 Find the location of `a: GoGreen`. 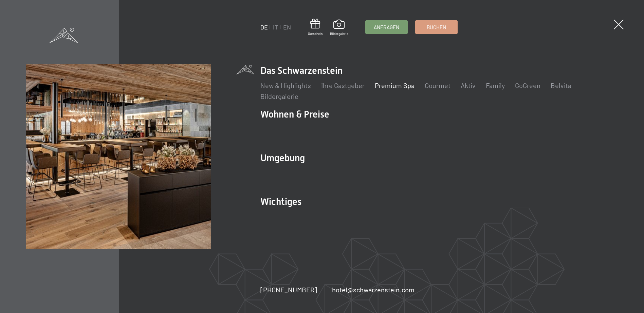

a: GoGreen is located at coordinates (528, 85).